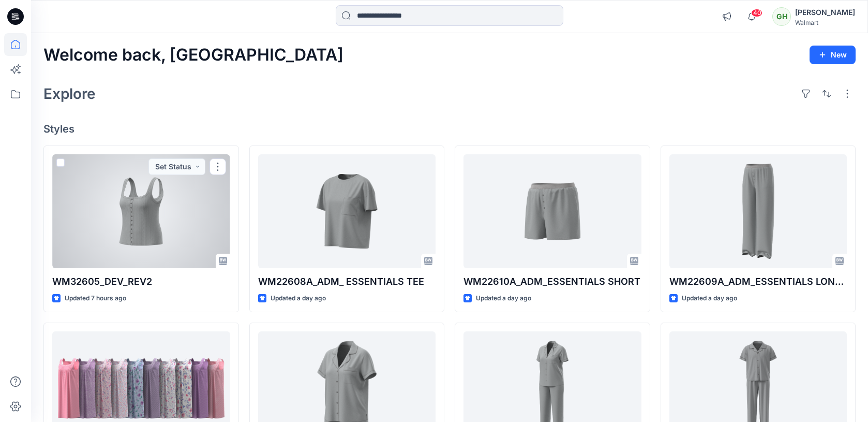 Image resolution: width=868 pixels, height=422 pixels. I want to click on h2: Explore, so click(69, 94).